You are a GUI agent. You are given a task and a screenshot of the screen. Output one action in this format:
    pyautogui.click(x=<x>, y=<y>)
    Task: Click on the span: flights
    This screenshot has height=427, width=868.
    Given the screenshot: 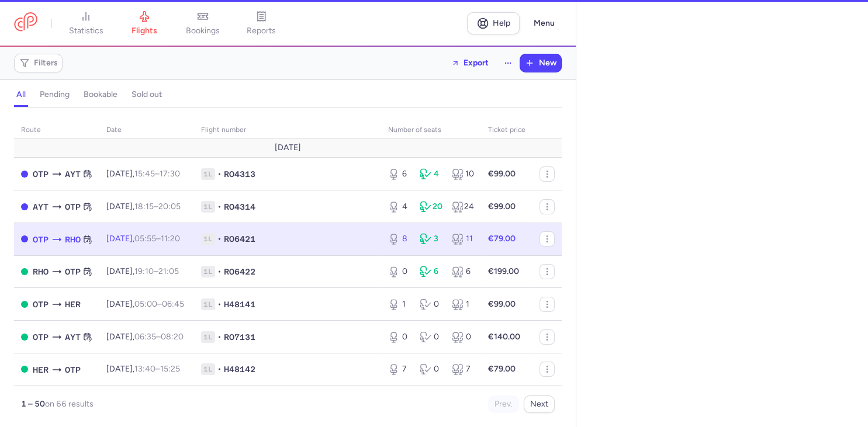 What is the action you would take?
    pyautogui.click(x=144, y=31)
    